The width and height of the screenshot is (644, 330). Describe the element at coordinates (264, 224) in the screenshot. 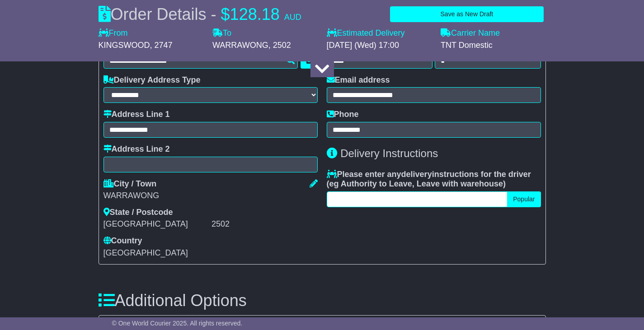

I see `div: 2502` at that location.